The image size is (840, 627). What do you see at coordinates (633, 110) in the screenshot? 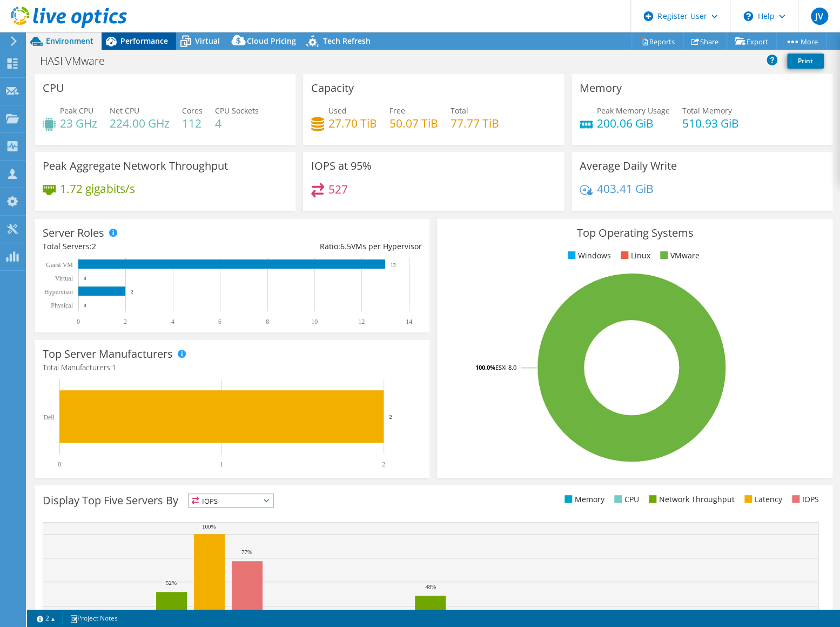
I see `span: Peak Memory Usage` at bounding box center [633, 110].